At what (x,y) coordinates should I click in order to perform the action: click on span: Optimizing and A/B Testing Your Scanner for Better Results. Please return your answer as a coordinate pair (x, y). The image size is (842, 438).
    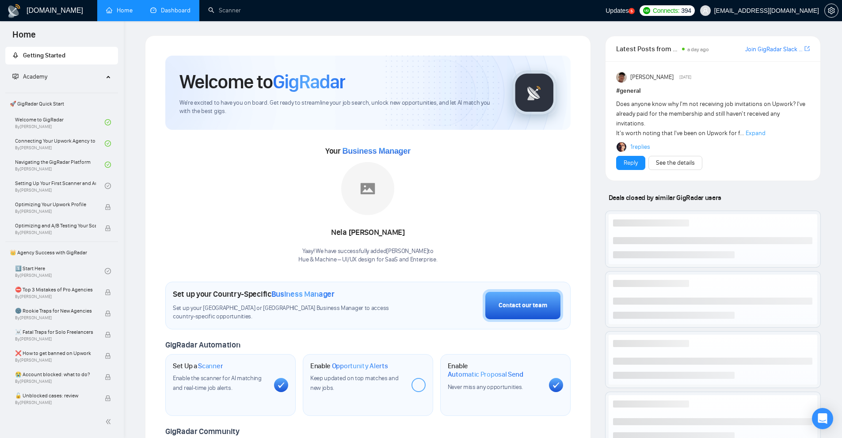
    Looking at the image, I should click on (55, 226).